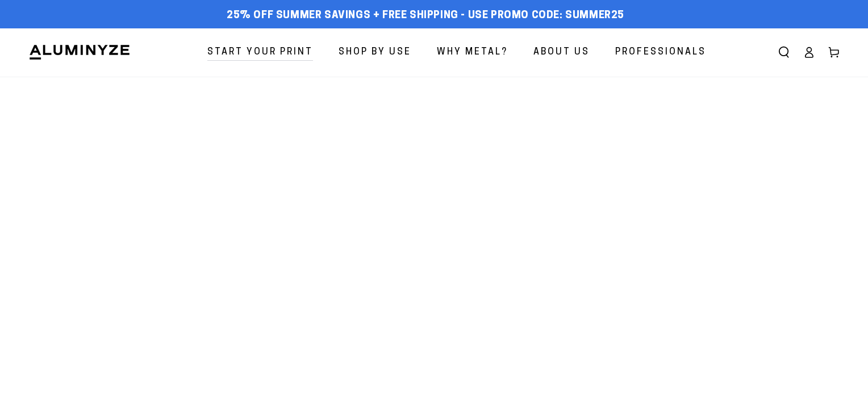 The height and width of the screenshot is (402, 868). Describe the element at coordinates (260, 52) in the screenshot. I see `a: Start Your Print` at that location.